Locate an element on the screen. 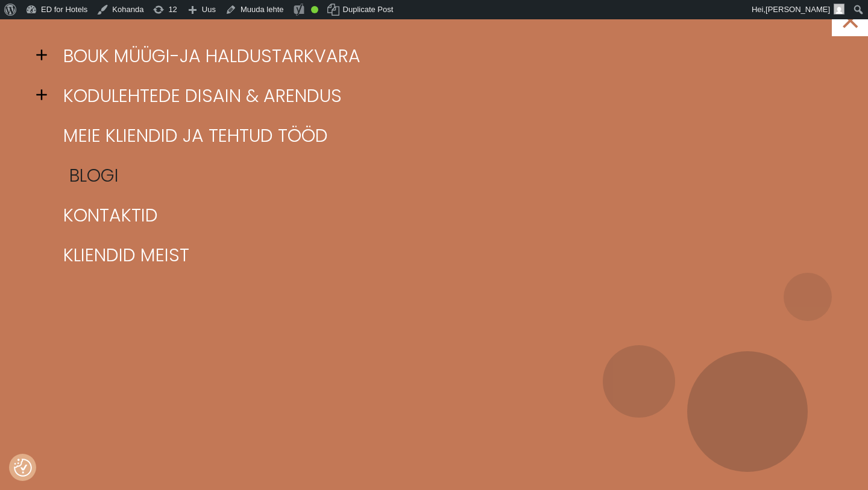 This screenshot has width=868, height=490. div: Good is located at coordinates (315, 10).